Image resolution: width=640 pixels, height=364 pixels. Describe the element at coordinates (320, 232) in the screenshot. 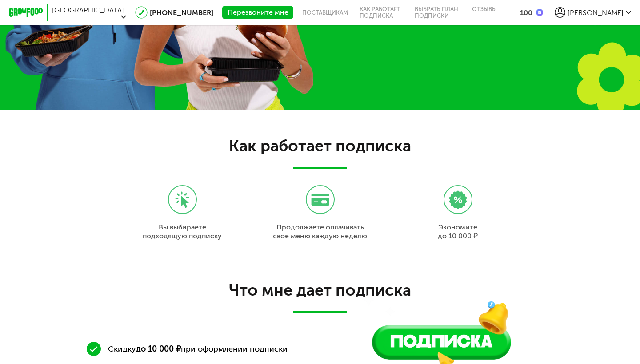

I see `div: Продолжаете оплачивать свое меню каждую неделю` at that location.